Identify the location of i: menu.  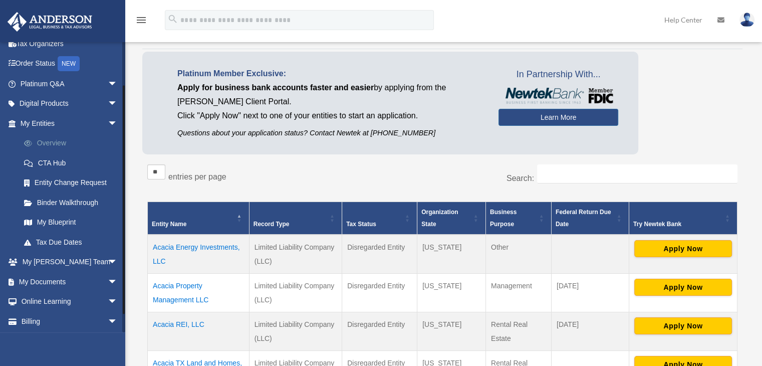
(141, 20).